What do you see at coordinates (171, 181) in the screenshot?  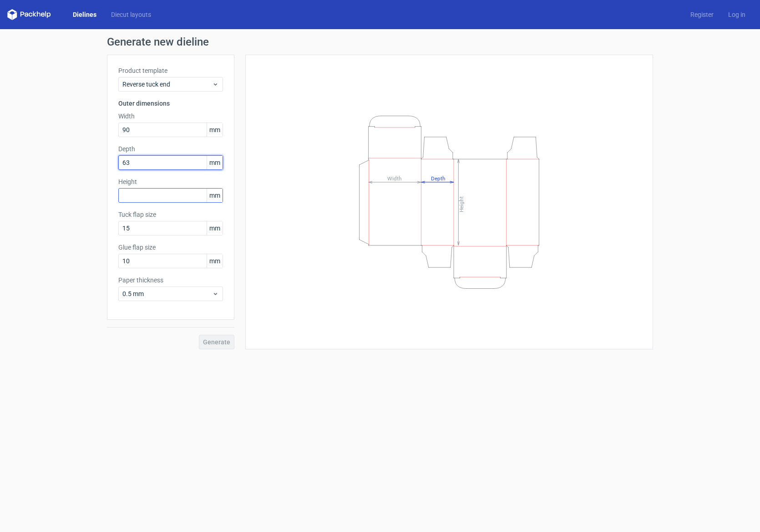 I see `label: Height` at bounding box center [171, 181].